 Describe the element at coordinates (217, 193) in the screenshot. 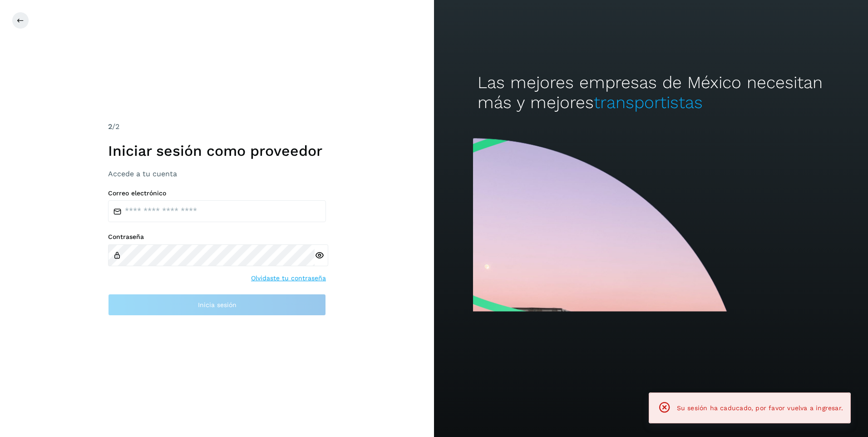

I see `label: Correo electrónico` at that location.